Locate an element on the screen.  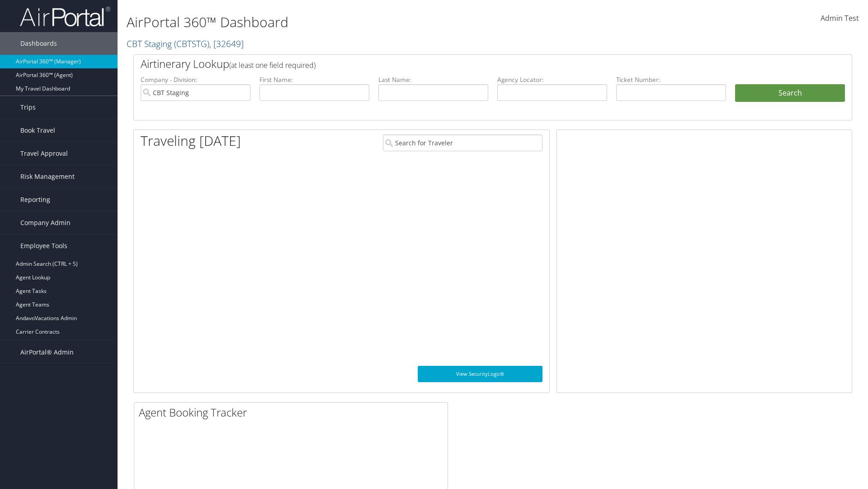
a: CBT Staging is located at coordinates (185, 44).